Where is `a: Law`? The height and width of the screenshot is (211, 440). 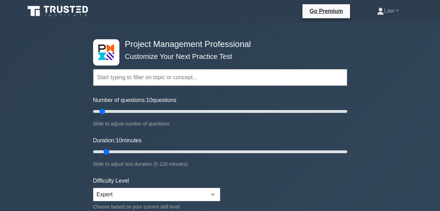
a: Law is located at coordinates (388, 11).